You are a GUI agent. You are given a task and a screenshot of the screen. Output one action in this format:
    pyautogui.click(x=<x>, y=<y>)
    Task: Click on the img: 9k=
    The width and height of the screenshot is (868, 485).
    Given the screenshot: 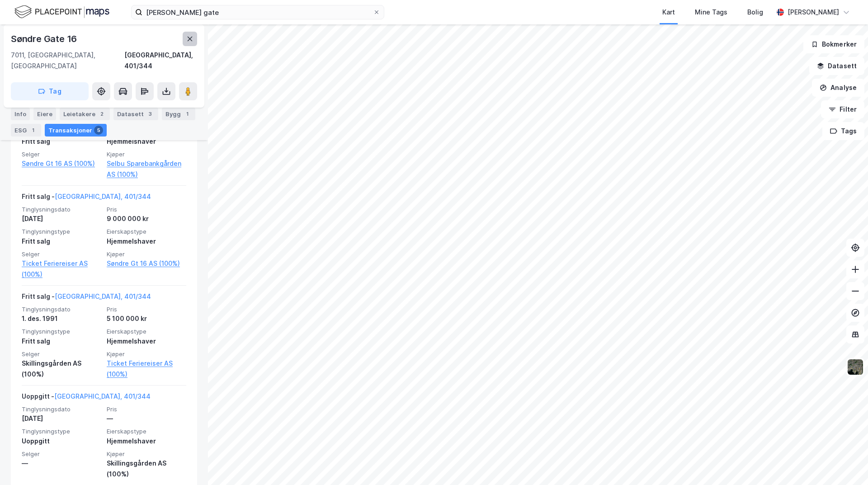 What is the action you would take?
    pyautogui.click(x=855, y=367)
    